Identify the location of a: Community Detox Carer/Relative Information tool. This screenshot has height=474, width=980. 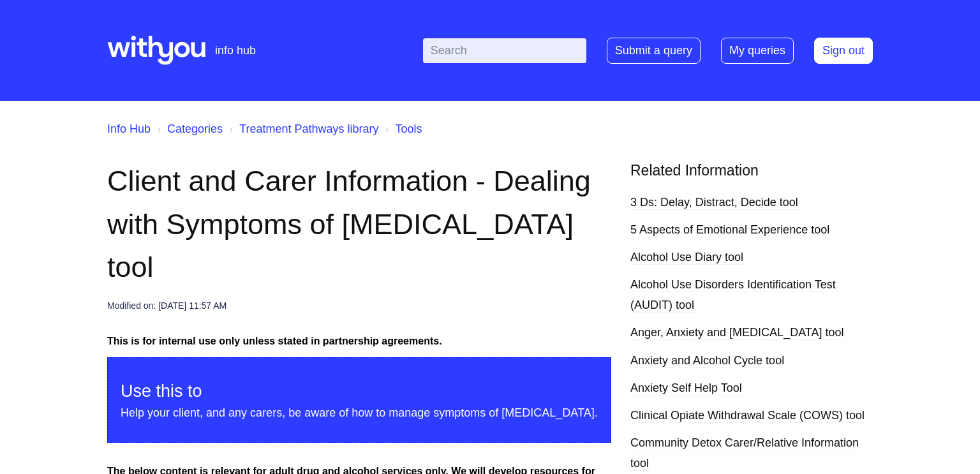
(744, 454).